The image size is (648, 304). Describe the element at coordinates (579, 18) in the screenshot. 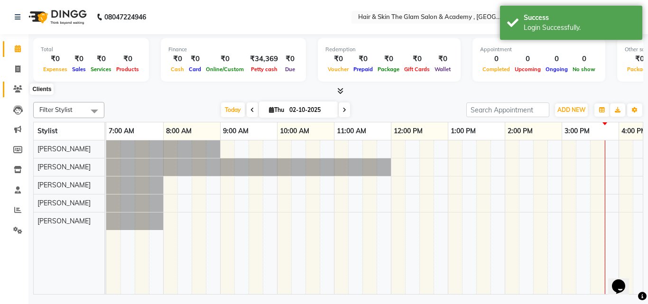

I see `div: Success` at that location.